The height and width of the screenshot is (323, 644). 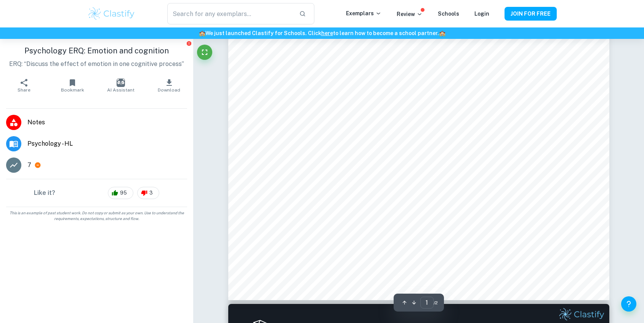 What do you see at coordinates (435, 303) in the screenshot?
I see `span: / 2` at bounding box center [435, 303].